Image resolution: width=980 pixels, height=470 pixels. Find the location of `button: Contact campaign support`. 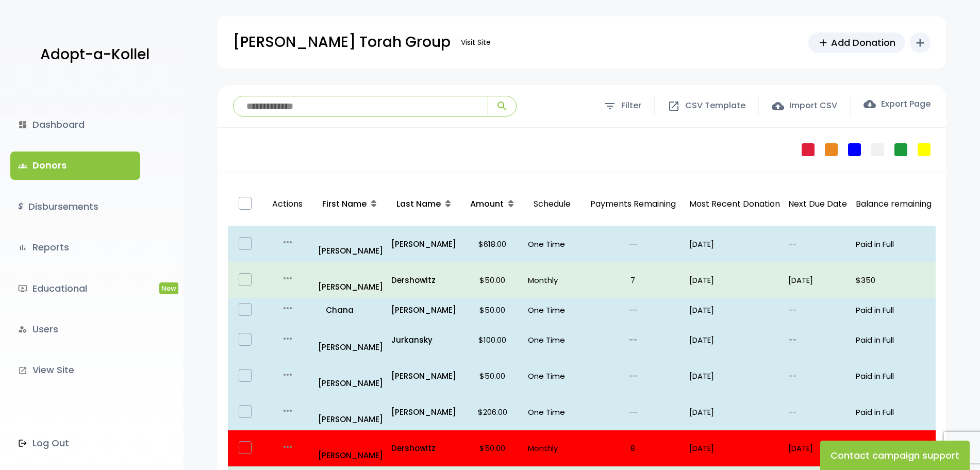

button: Contact campaign support is located at coordinates (895, 455).